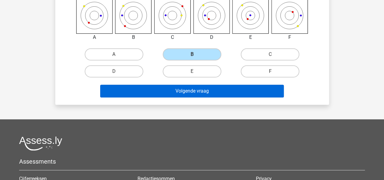  Describe the element at coordinates (192, 91) in the screenshot. I see `button: Volgende vraag` at that location.